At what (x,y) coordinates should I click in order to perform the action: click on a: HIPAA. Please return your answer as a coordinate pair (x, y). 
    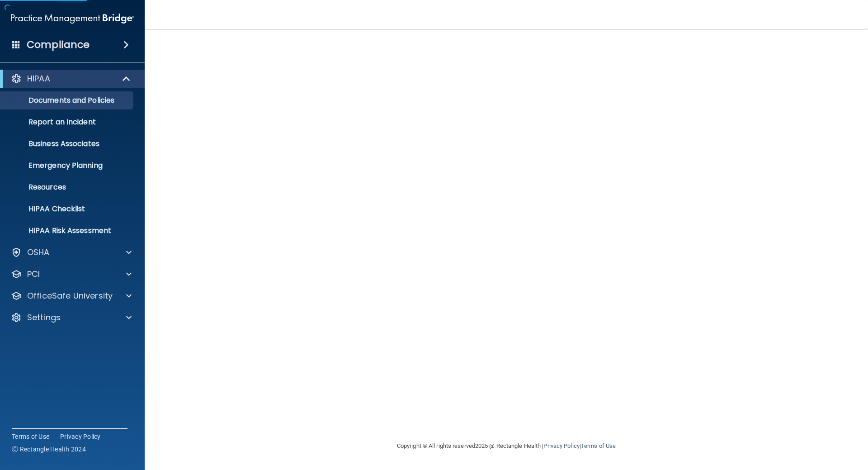
    Looking at the image, I should click on (71, 78).